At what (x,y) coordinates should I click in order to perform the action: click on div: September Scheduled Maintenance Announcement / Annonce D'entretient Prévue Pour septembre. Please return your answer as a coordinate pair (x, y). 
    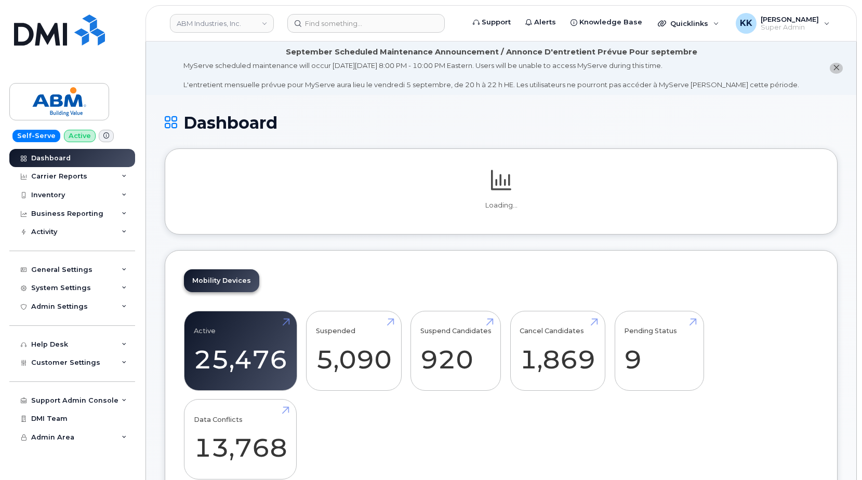
    Looking at the image, I should click on (491, 52).